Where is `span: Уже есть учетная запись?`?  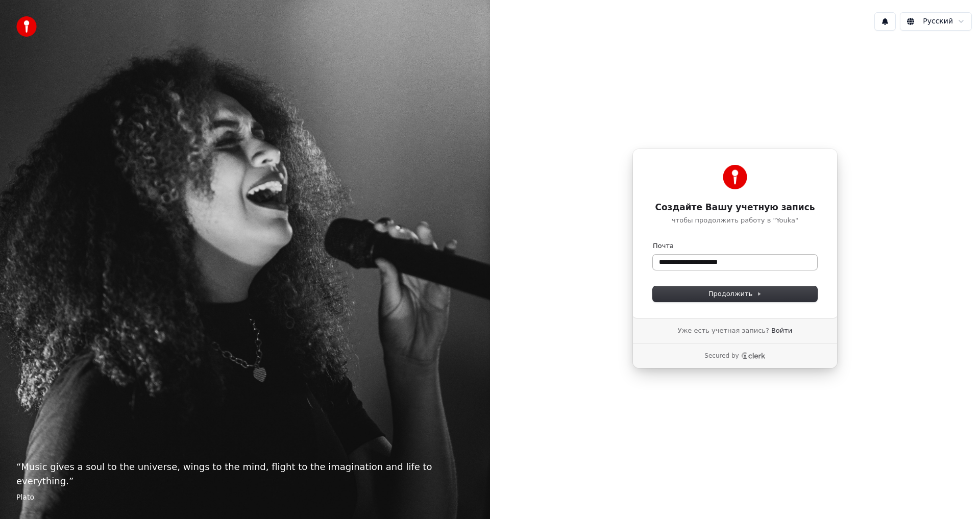
span: Уже есть учетная запись? is located at coordinates (723, 331).